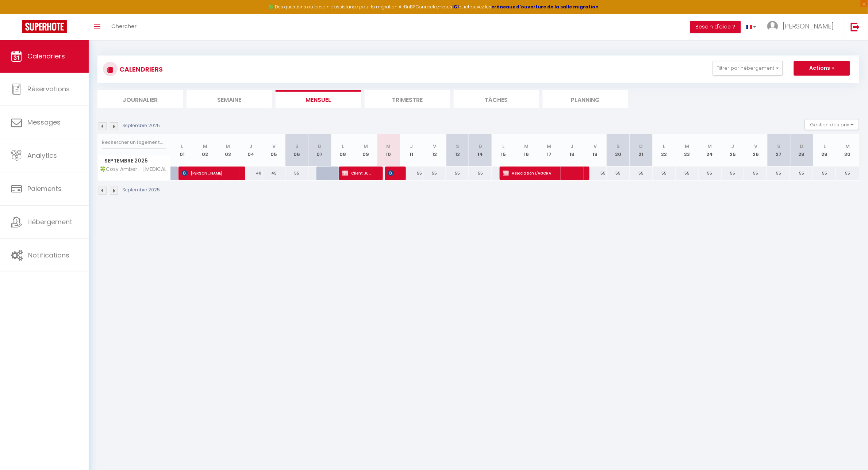  I want to click on button: Ouvrir le widget de chat LiveChat, so click(17, 14).